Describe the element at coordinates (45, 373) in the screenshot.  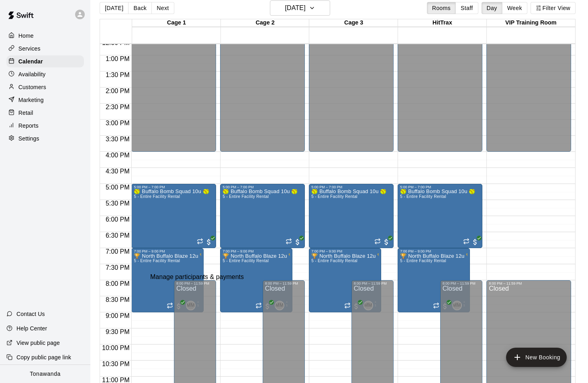
I see `p: Tonawanda` at that location.